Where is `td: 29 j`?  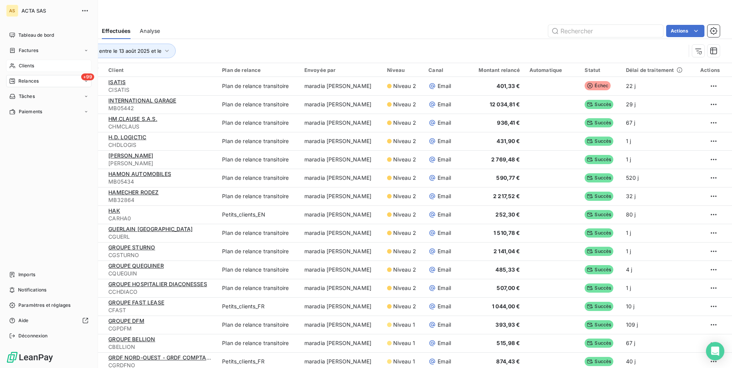 td: 29 j is located at coordinates (657, 104).